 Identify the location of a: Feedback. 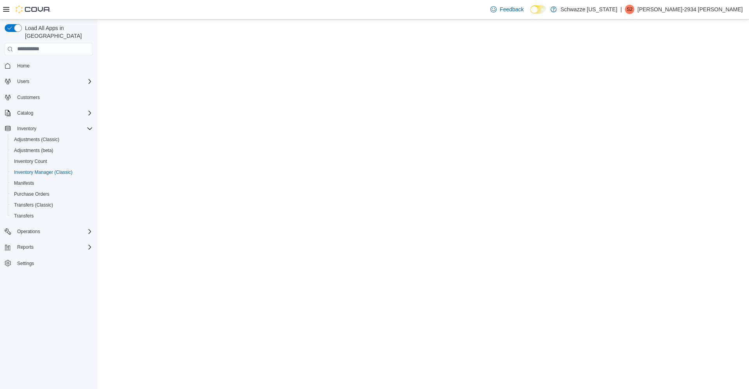
(506, 9).